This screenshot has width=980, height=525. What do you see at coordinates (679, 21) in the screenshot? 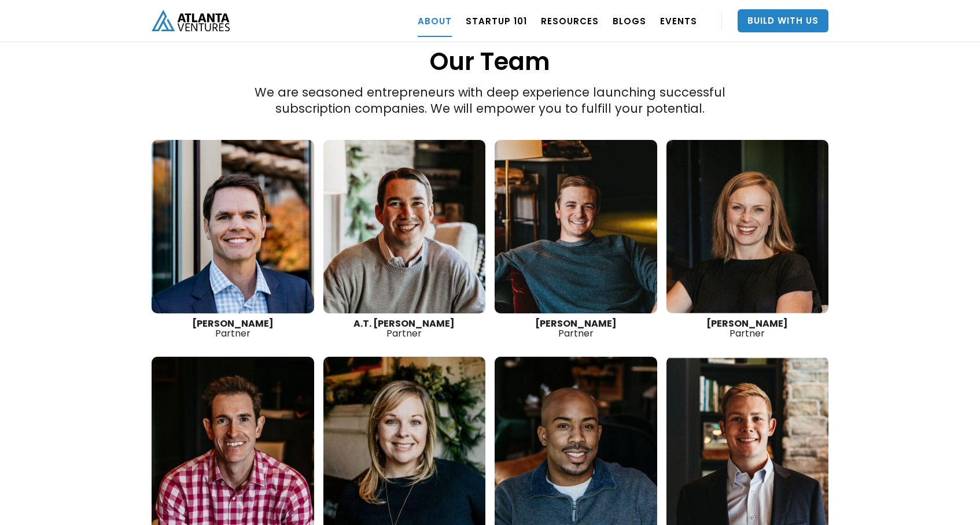
I see `a: EVENTS` at bounding box center [679, 21].